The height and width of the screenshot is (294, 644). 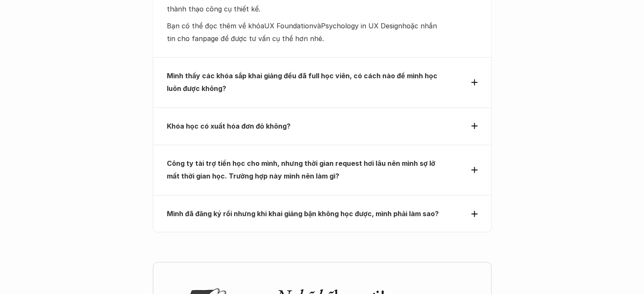 I want to click on a: Psychology in UX Design, so click(x=362, y=26).